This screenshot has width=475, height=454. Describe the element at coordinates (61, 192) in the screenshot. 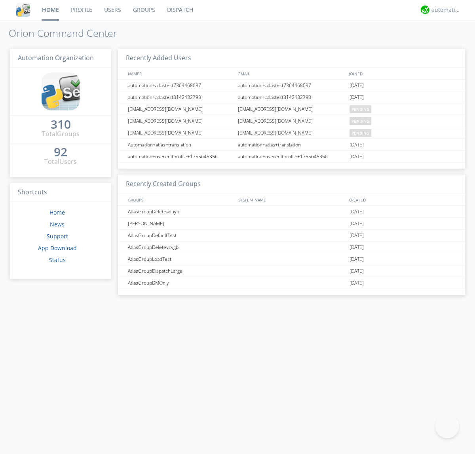

I see `h3: Shortcuts` at that location.